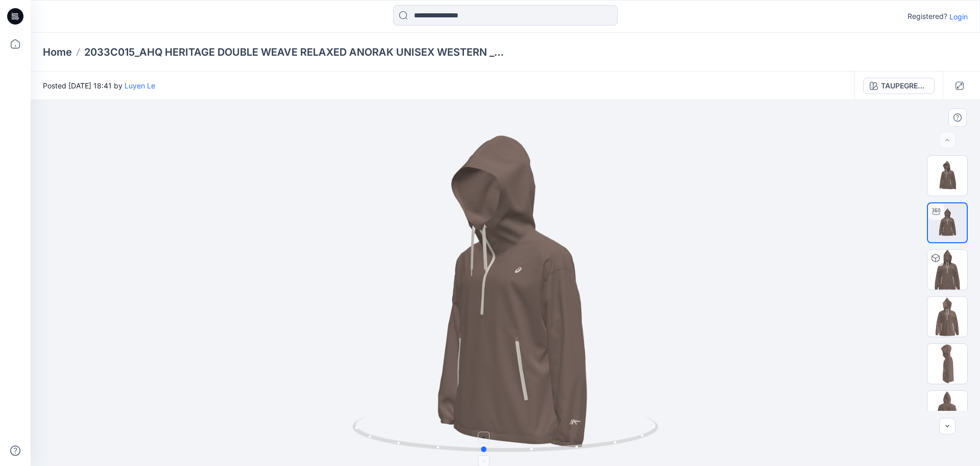 This screenshot has width=980, height=466. Describe the element at coordinates (948, 363) in the screenshot. I see `img: 2033C015_AHQ HERITAGE DOUBLE WEAVE RELAXED ANORAK UNISEX WESTERN _AW26_PRE SMS_TAUPEGREY_021_Left` at that location.